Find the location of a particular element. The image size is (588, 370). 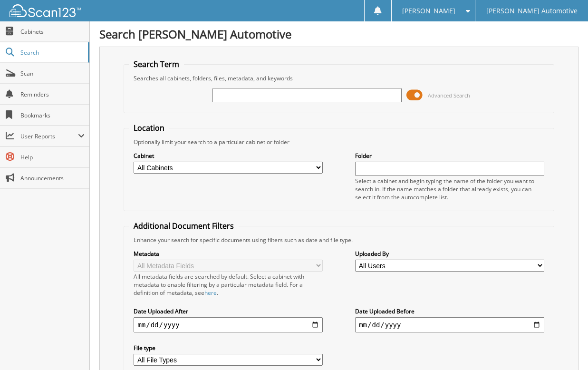

div: Searches all cabinets, folders, files, metadata, and keywords is located at coordinates (339, 78).